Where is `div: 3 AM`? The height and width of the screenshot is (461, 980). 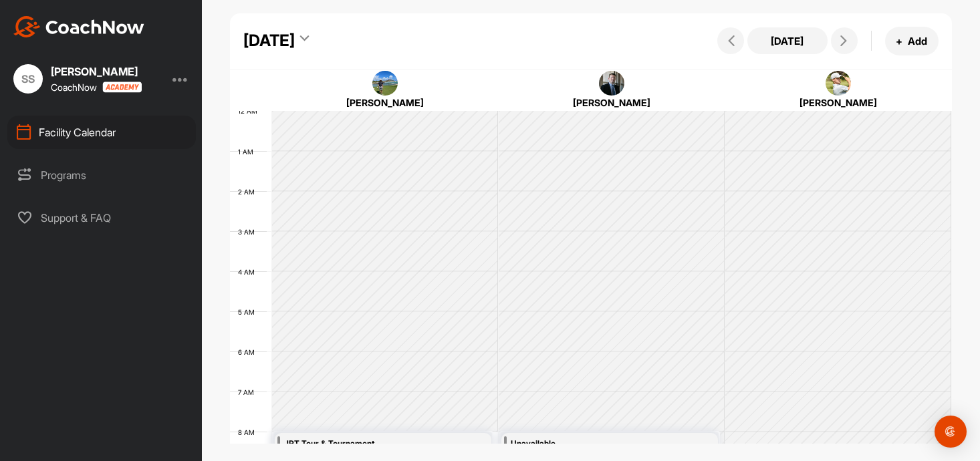
div: 3 AM is located at coordinates (249, 232).